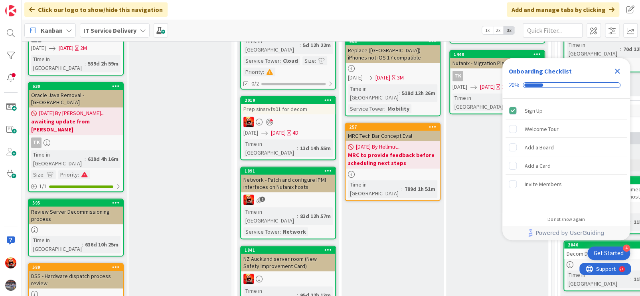 The width and height of the screenshot is (640, 296). Describe the element at coordinates (76, 186) in the screenshot. I see `div: 1/1` at that location.